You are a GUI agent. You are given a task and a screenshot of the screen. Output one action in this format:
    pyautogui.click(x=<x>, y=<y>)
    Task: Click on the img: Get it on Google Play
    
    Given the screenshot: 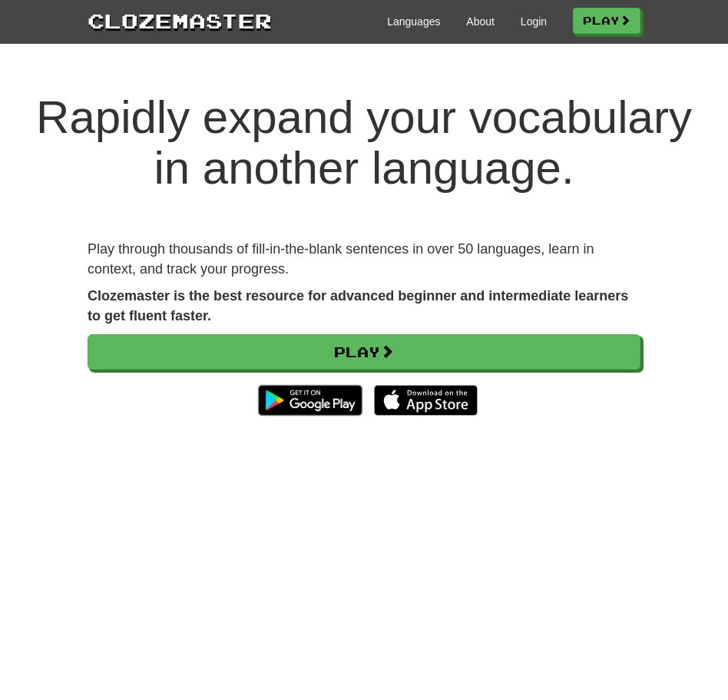 What is the action you would take?
    pyautogui.click(x=309, y=400)
    